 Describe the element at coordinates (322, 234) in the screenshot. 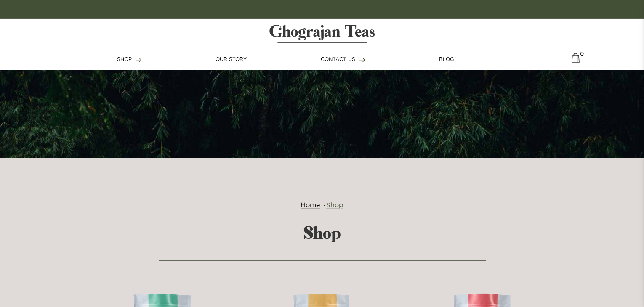

I see `h2: Shop` at that location.